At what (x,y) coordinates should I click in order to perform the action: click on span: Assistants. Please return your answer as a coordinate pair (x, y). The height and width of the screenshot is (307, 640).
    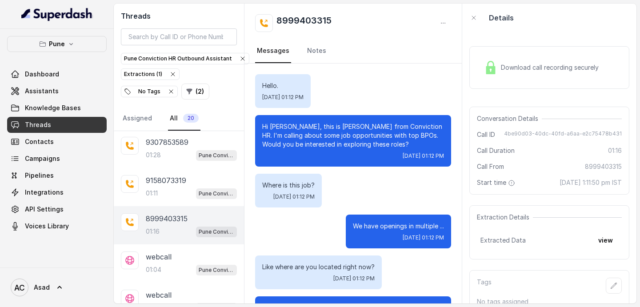
    Looking at the image, I should click on (42, 91).